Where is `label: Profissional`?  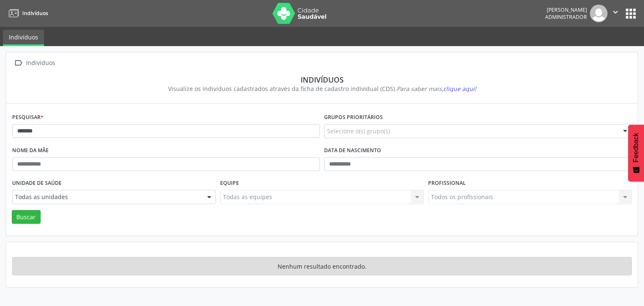
label: Profissional is located at coordinates (447, 183).